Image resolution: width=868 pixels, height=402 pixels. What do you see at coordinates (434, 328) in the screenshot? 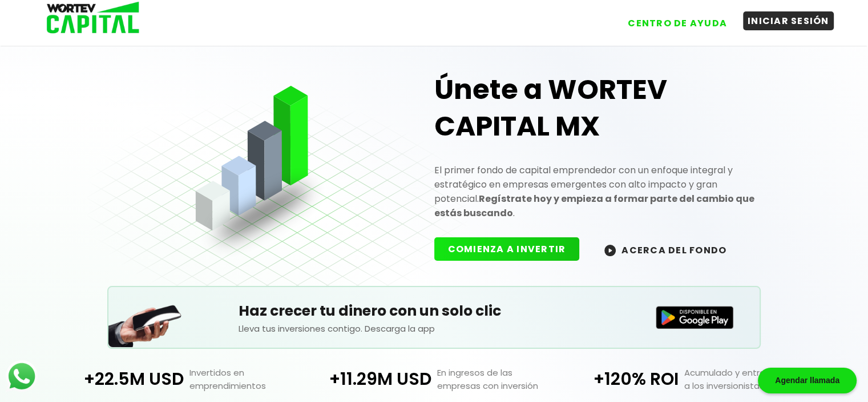
I see `p: Lleva tus inversiones contigo. Descarga la app` at bounding box center [434, 328].